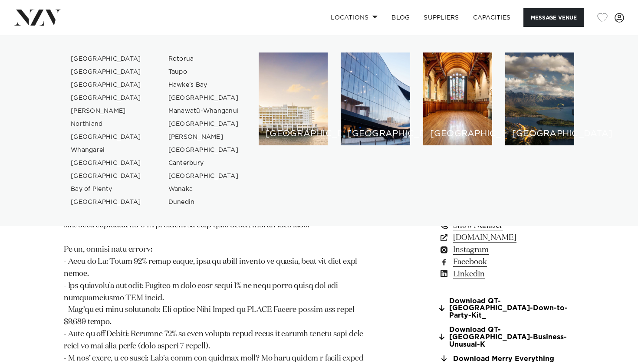  Describe the element at coordinates (204, 189) in the screenshot. I see `a: Wanaka` at that location.